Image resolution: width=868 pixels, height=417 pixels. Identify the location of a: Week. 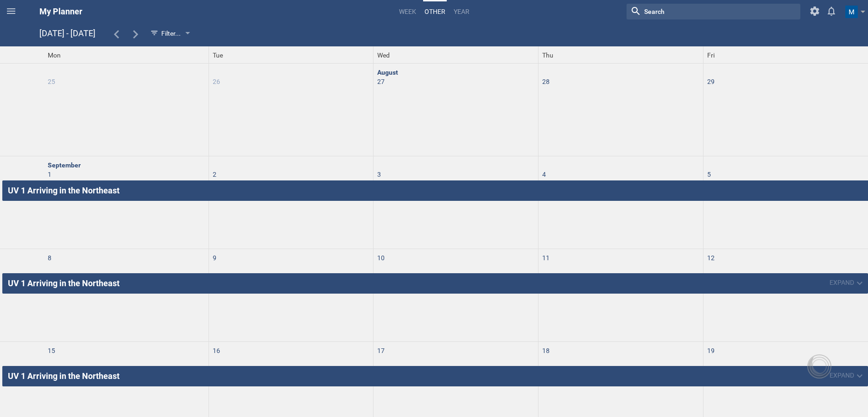
(407, 12).